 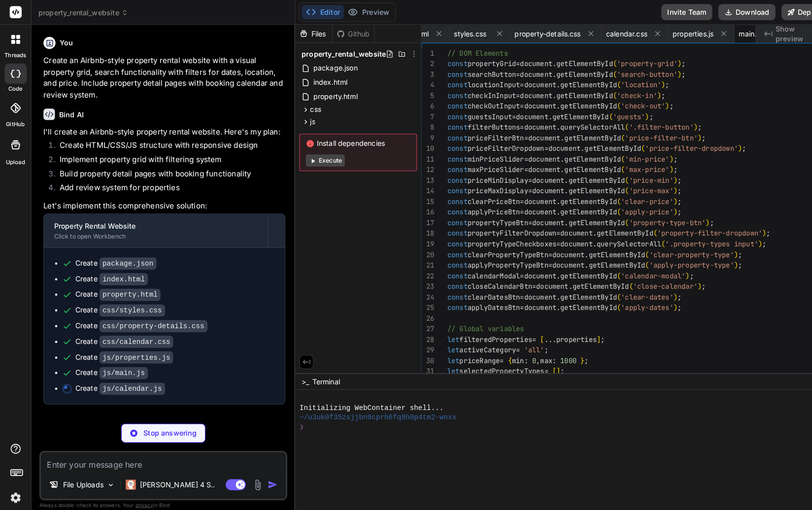 What do you see at coordinates (626, 83) in the screenshot?
I see `span: 'location'` at bounding box center [626, 83].